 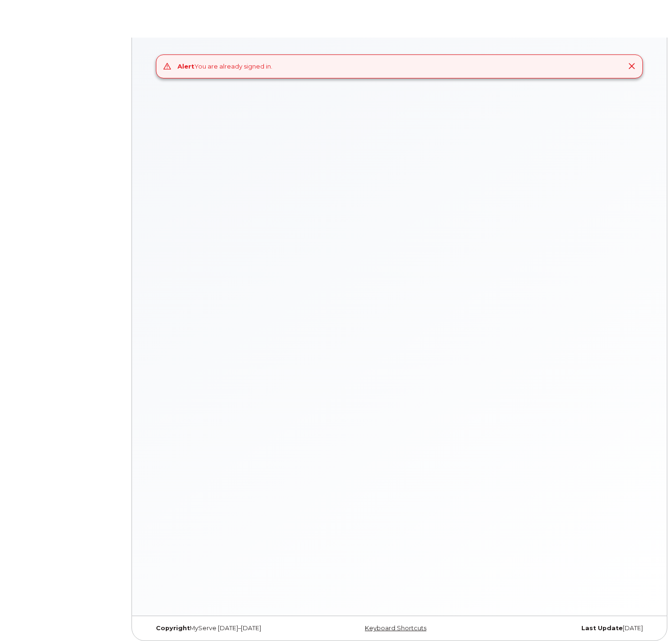 What do you see at coordinates (602, 628) in the screenshot?
I see `strong: Last Update` at bounding box center [602, 628].